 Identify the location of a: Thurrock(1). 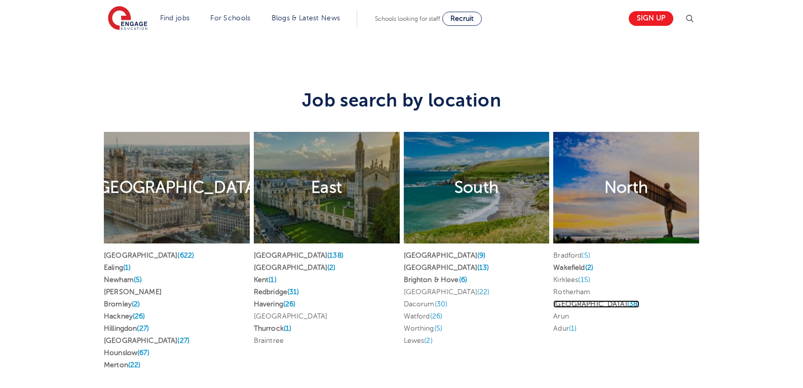
(273, 328).